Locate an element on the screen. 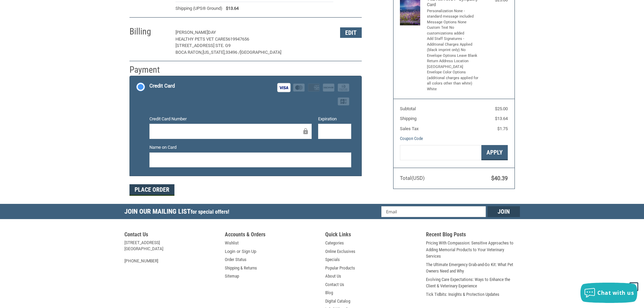  button: Place Order is located at coordinates (152, 190).